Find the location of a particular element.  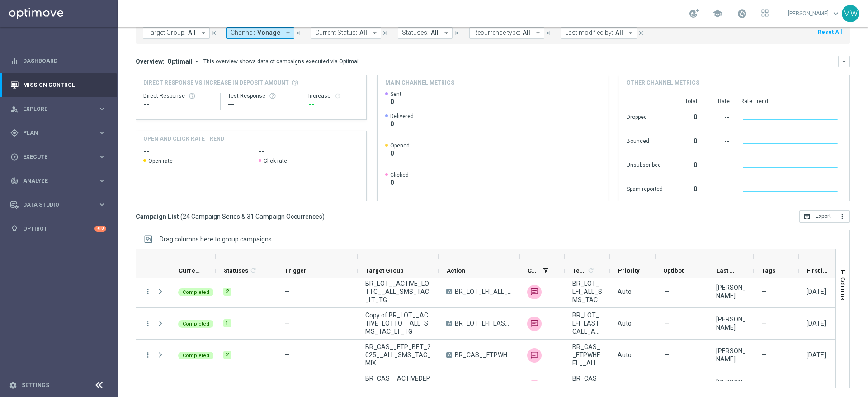

span: Clicked is located at coordinates (399, 175).